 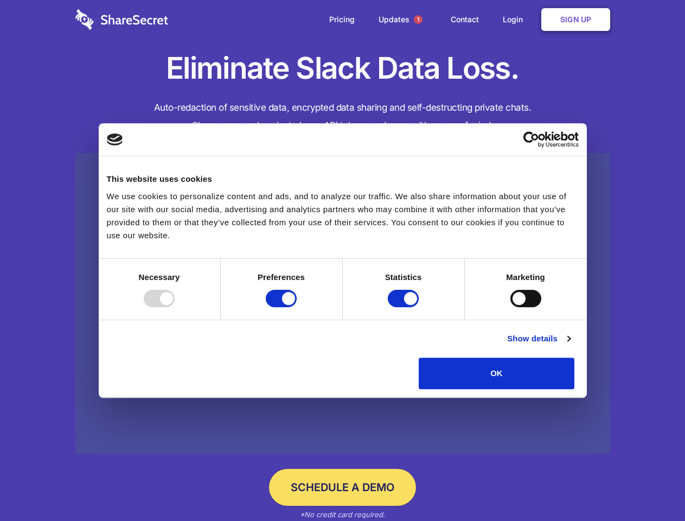 I want to click on strong: Necessary, so click(x=159, y=277).